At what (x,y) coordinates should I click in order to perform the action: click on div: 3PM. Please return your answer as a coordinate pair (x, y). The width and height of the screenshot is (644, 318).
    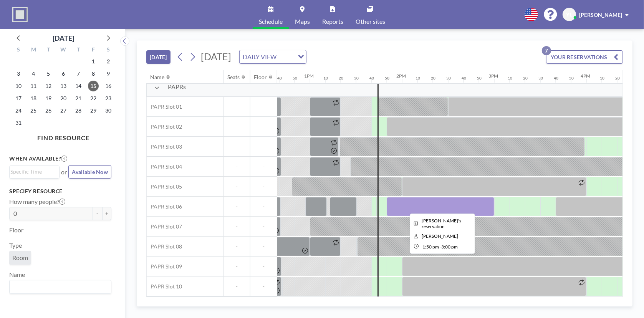
    Looking at the image, I should click on (493, 76).